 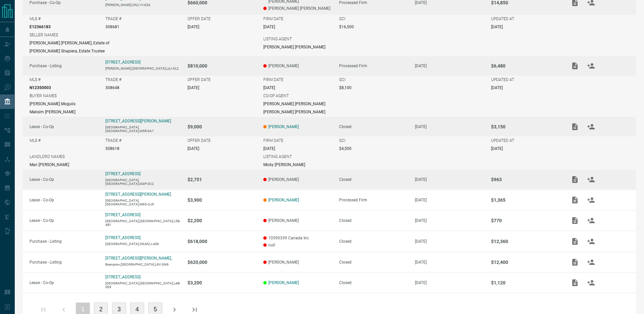 I want to click on p: $9,000, so click(x=222, y=126).